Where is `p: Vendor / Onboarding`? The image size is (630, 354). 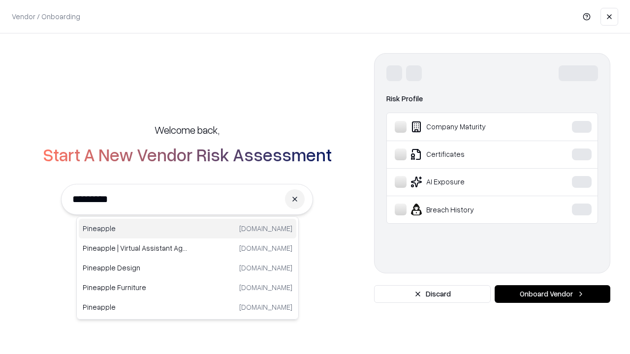 p: Vendor / Onboarding is located at coordinates (46, 16).